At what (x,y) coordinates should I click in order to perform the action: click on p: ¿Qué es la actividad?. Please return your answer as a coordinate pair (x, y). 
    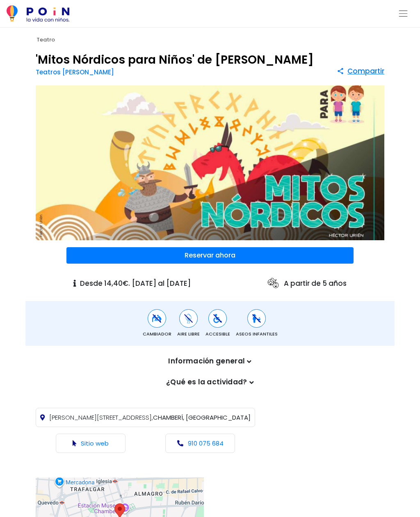
    Looking at the image, I should click on (210, 382).